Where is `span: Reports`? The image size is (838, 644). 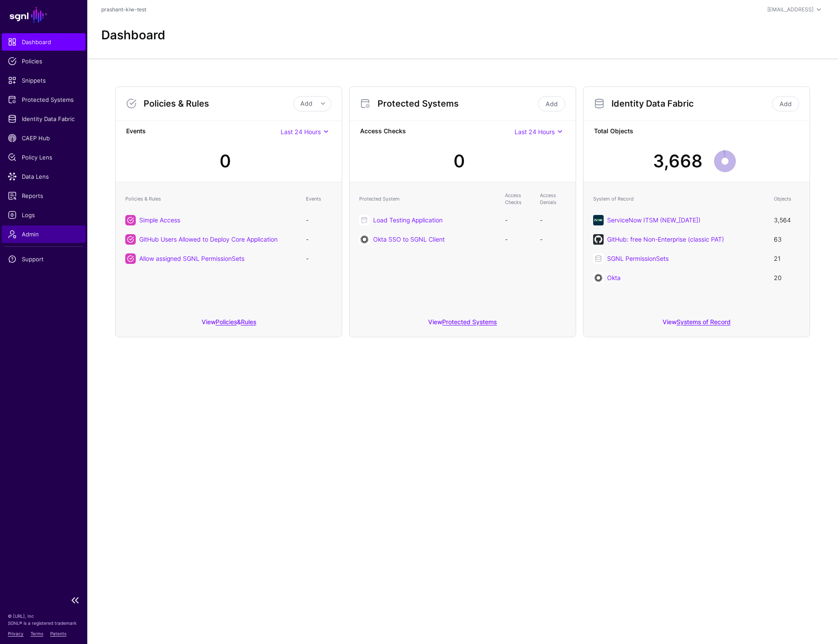
span: Reports is located at coordinates (44, 196).